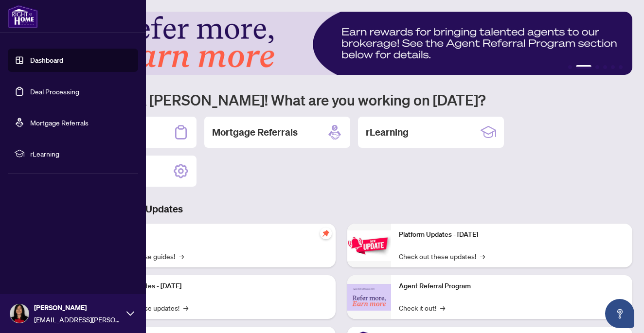 The height and width of the screenshot is (333, 644). Describe the element at coordinates (215, 235) in the screenshot. I see `p: Self-Help` at that location.